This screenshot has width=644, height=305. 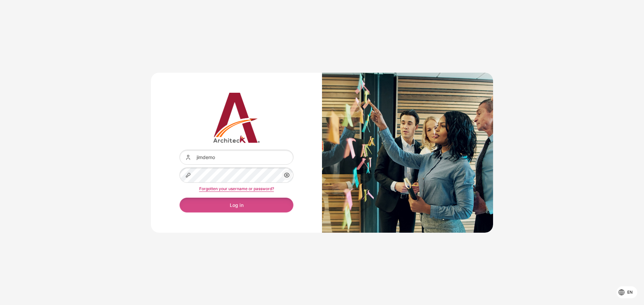 What do you see at coordinates (630, 292) in the screenshot?
I see `span: en` at bounding box center [630, 292].